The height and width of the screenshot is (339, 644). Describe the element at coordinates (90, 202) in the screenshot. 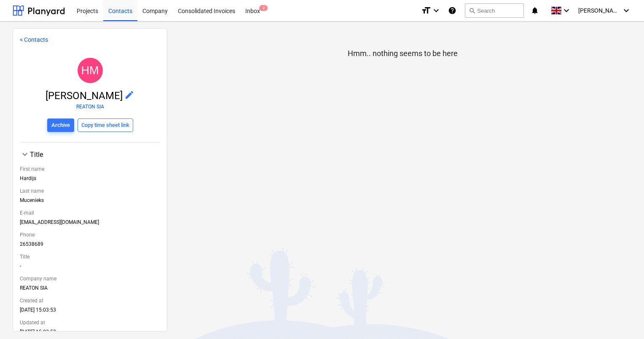

I see `div: Mucenieks` at that location.